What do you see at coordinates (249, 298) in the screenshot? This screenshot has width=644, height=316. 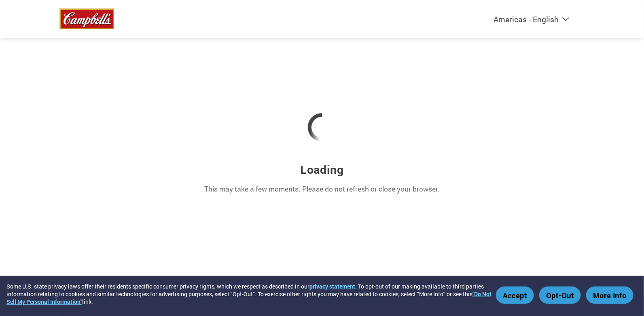 I see `a: "Do Not Sell My Personal Information"` at bounding box center [249, 298].